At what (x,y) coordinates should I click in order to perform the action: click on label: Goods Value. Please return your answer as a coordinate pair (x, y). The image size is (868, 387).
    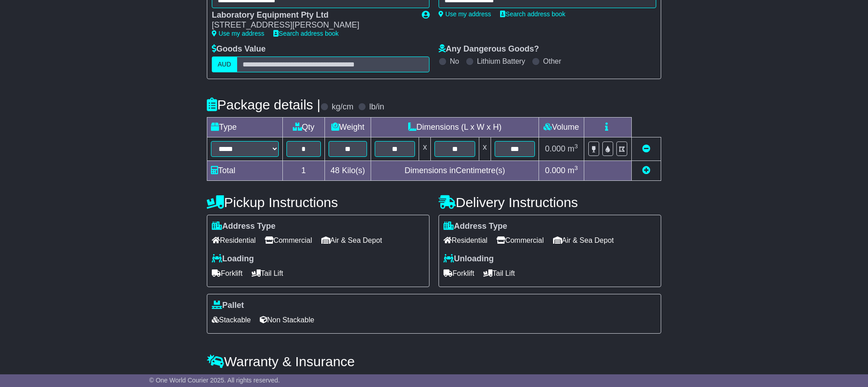
    Looking at the image, I should click on (238, 49).